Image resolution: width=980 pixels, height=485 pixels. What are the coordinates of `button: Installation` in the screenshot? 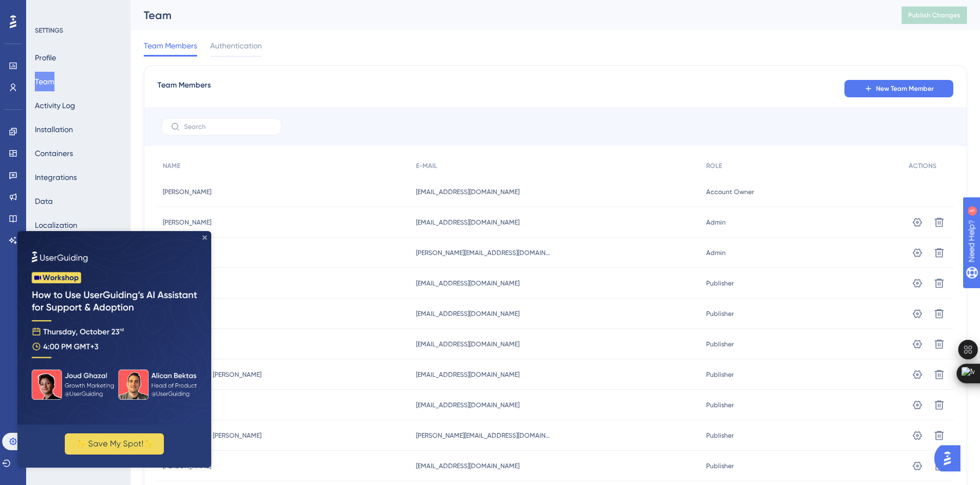 It's located at (54, 129).